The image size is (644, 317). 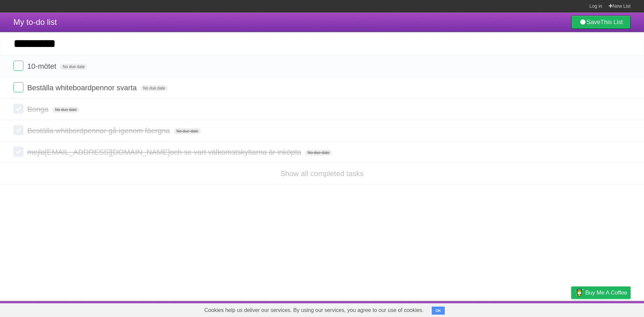 What do you see at coordinates (42, 66) in the screenshot?
I see `span: 10-mötet` at bounding box center [42, 66].